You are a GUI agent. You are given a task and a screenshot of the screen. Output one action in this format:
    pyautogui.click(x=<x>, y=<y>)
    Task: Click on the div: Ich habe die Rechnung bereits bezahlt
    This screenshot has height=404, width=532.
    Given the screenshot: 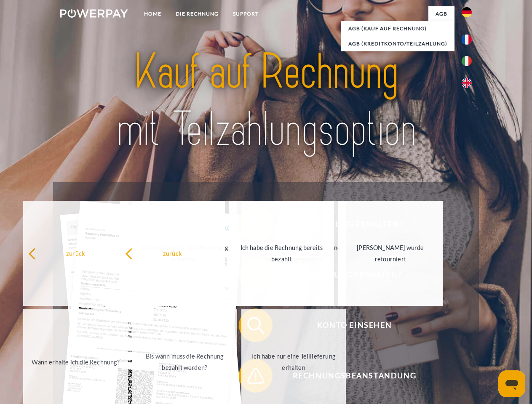 What is the action you would take?
    pyautogui.click(x=282, y=253)
    